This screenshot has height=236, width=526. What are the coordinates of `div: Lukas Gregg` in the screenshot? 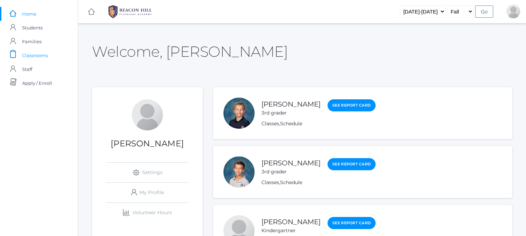 It's located at (239, 113).